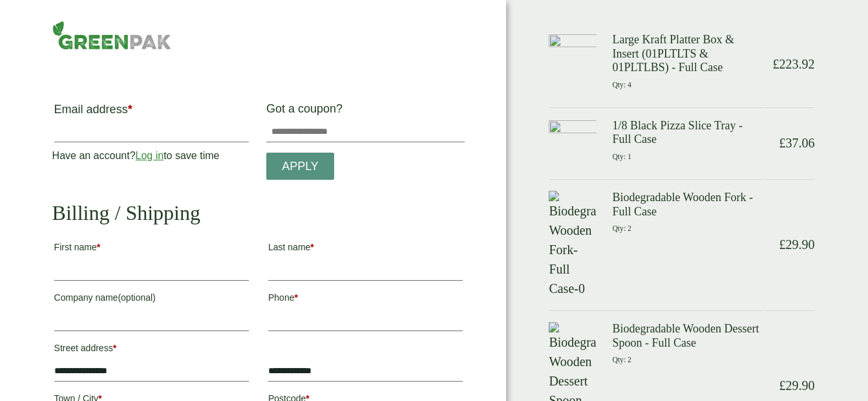  Describe the element at coordinates (151, 300) in the screenshot. I see `label: Company name` at that location.